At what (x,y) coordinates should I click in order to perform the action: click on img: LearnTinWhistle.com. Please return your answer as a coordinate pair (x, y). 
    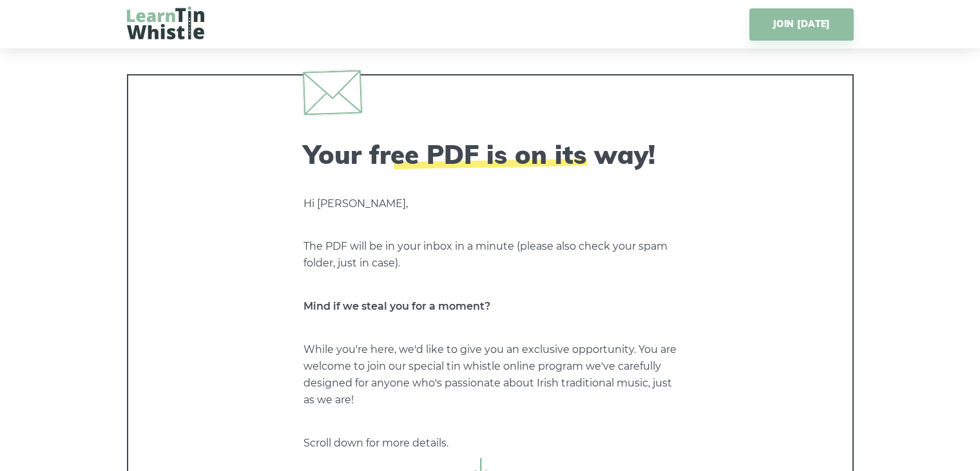
    Looking at the image, I should click on (166, 22).